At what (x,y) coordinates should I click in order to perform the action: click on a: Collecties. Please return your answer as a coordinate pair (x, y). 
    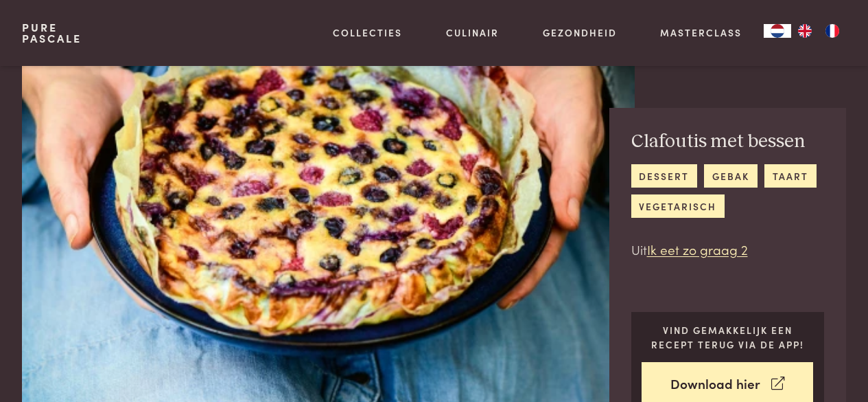
    Looking at the image, I should click on (367, 32).